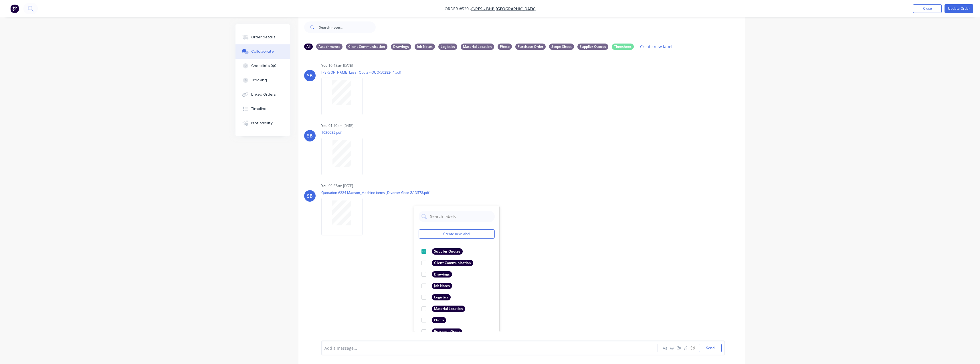 This screenshot has height=364, width=980. I want to click on div: Linked Orders, so click(264, 95).